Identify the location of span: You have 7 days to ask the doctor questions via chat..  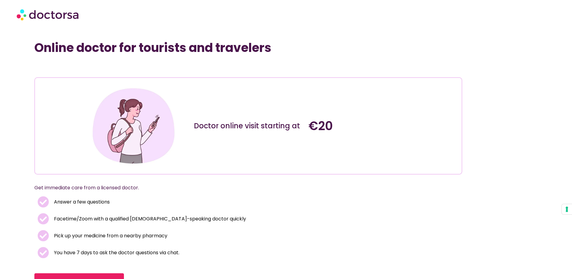
(116, 252).